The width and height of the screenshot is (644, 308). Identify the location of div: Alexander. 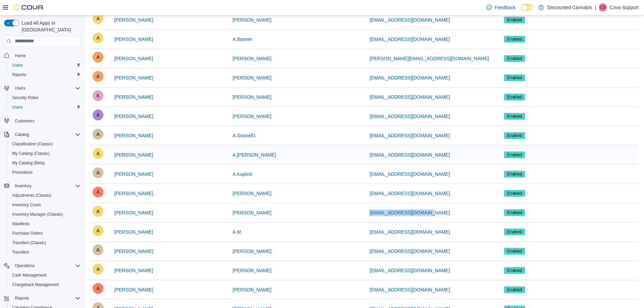
(98, 192).